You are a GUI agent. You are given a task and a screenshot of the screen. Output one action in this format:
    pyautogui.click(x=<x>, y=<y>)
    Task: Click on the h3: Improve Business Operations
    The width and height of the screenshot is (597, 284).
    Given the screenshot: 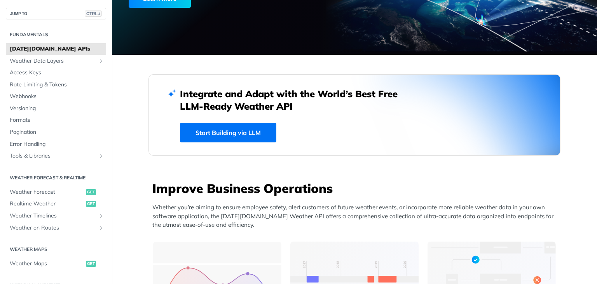 What is the action you would take?
    pyautogui.click(x=356, y=188)
    